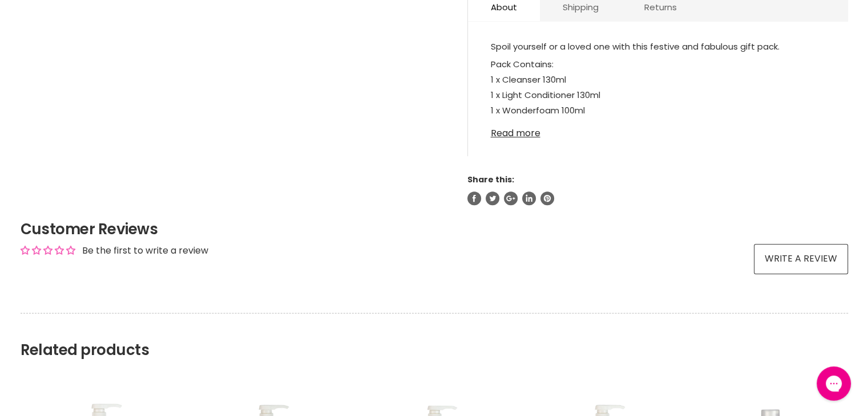 The width and height of the screenshot is (868, 416). I want to click on span: Share this:, so click(491, 180).